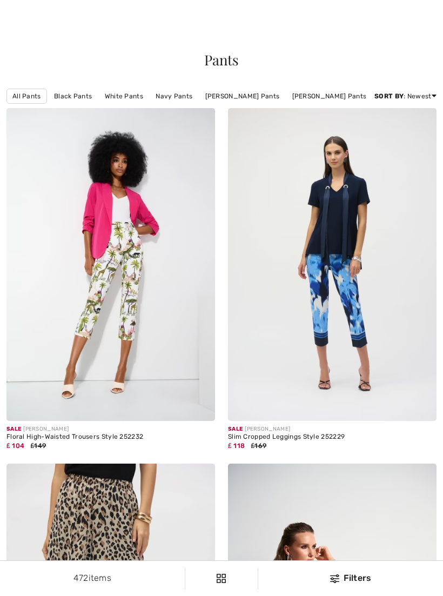  I want to click on a: All Pants, so click(26, 96).